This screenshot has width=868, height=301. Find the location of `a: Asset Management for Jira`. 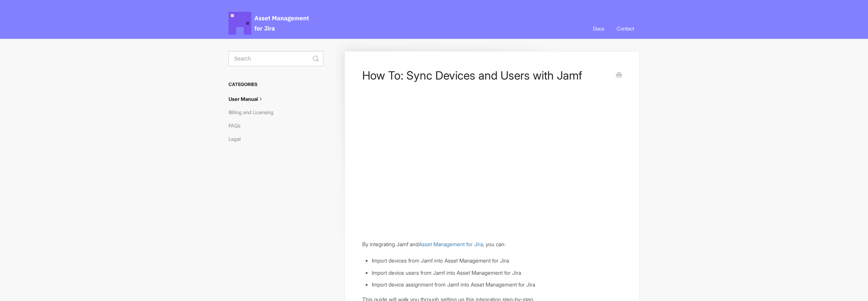

a: Asset Management for Jira is located at coordinates (451, 244).